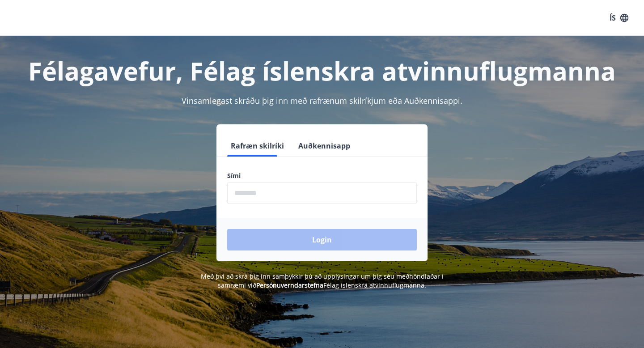  Describe the element at coordinates (322, 100) in the screenshot. I see `span: Vinsamlegast skráðu þig inn með rafrænum skilríkjum eða Auðkennisappi.` at that location.